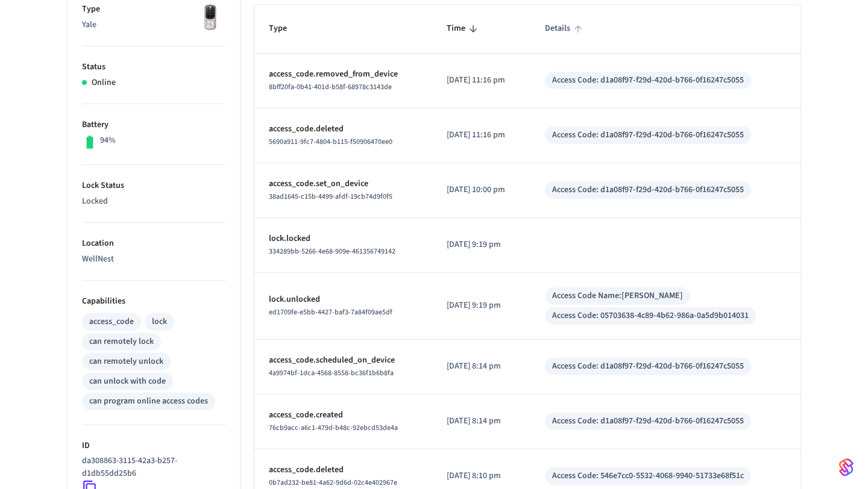 The image size is (868, 489). Describe the element at coordinates (103, 83) in the screenshot. I see `p: Online` at that location.